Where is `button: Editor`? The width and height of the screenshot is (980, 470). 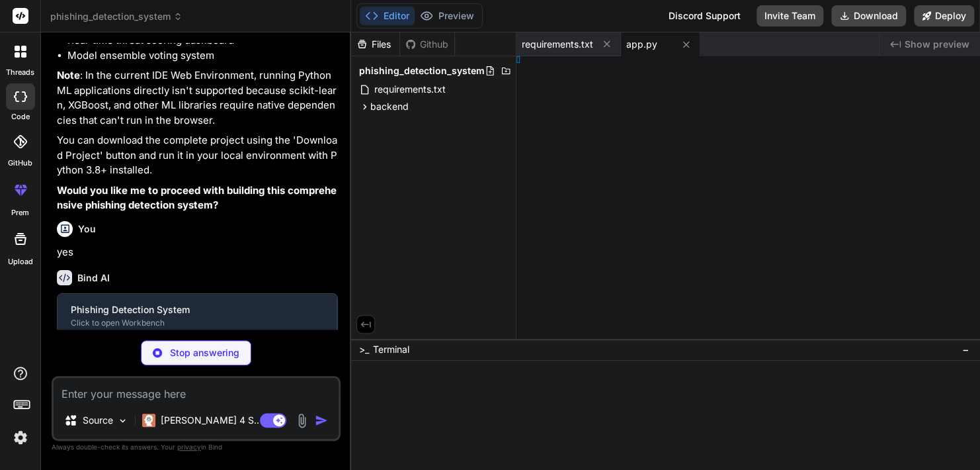 button: Editor is located at coordinates (387, 16).